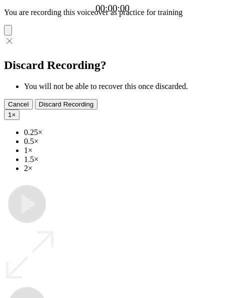 Image resolution: width=225 pixels, height=298 pixels. I want to click on li: 0.25×, so click(123, 133).